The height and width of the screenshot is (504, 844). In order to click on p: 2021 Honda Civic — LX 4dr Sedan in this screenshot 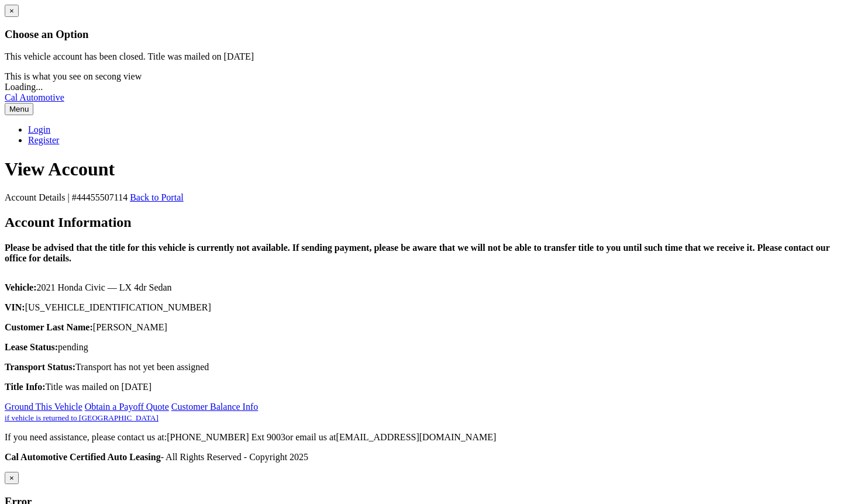, I will do `click(417, 288)`.